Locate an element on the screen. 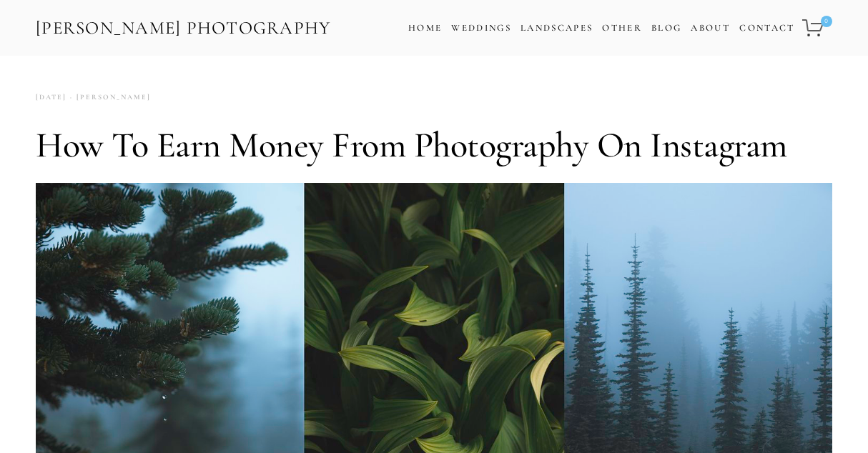 The width and height of the screenshot is (868, 453). a: Other is located at coordinates (622, 28).